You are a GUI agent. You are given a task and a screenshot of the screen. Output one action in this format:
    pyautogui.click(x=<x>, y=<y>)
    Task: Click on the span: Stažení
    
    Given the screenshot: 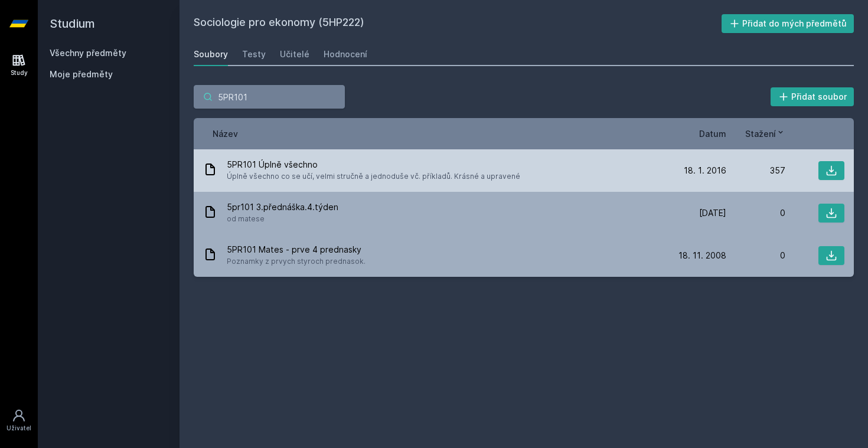 What is the action you would take?
    pyautogui.click(x=761, y=133)
    